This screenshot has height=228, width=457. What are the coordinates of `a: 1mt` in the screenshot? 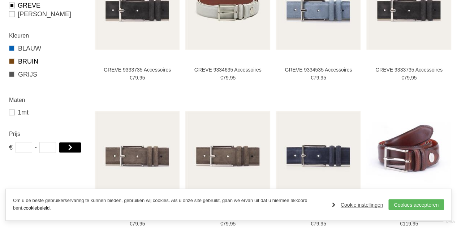 It's located at (47, 112).